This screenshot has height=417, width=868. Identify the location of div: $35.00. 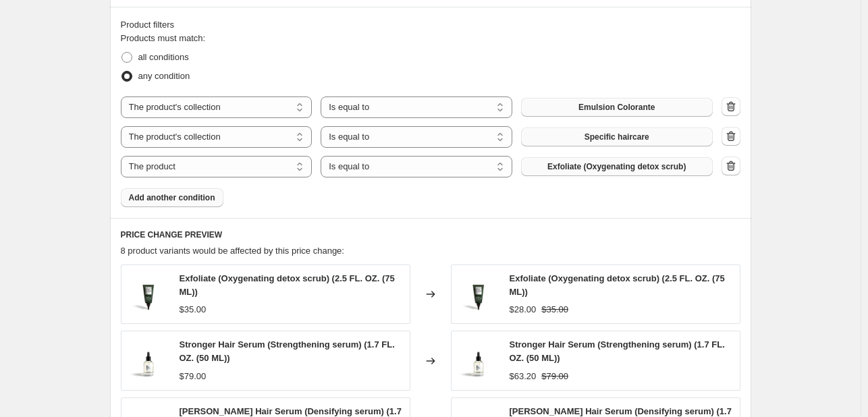
(193, 310).